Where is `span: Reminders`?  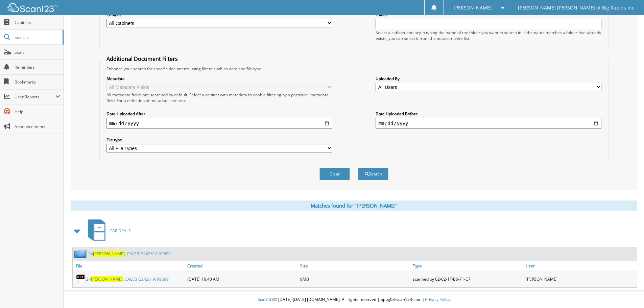 span: Reminders is located at coordinates (37, 67).